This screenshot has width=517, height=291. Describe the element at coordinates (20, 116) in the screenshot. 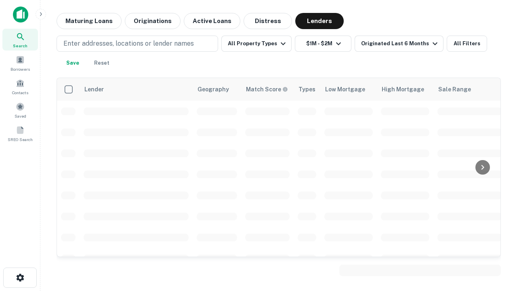

I see `span: Saved` at that location.